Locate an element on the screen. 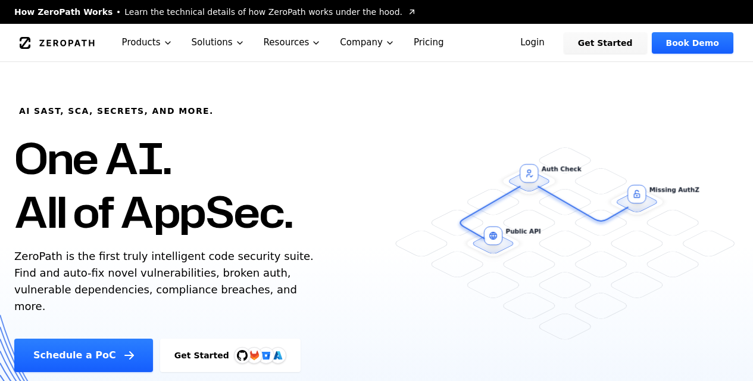  img: Azure is located at coordinates (278, 355).